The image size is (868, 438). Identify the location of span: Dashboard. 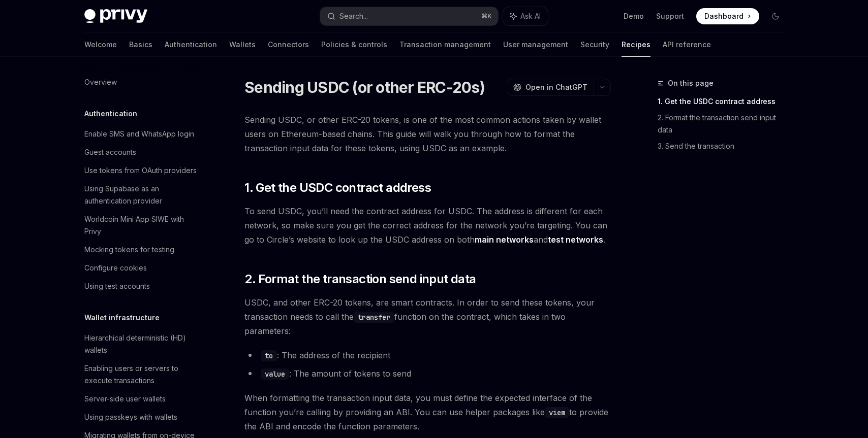
(724, 17).